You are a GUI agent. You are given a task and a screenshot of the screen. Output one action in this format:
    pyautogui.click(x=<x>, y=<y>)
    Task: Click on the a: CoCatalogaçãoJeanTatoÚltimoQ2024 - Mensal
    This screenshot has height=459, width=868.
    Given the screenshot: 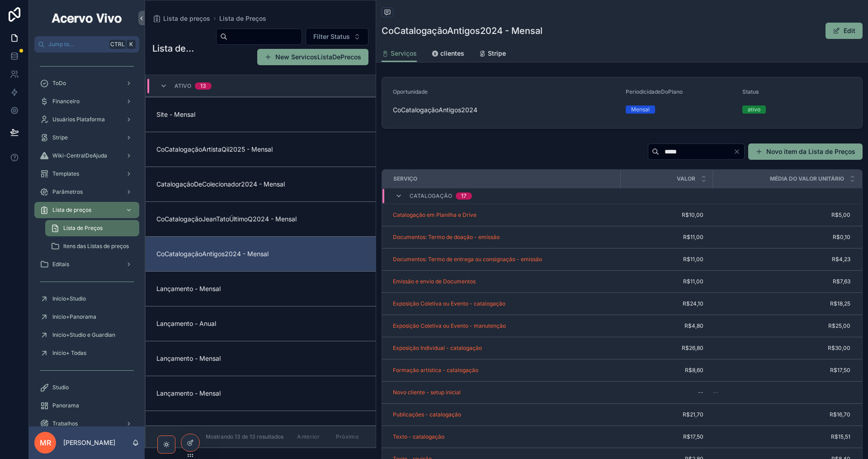 What is the action you would take?
    pyautogui.click(x=260, y=219)
    